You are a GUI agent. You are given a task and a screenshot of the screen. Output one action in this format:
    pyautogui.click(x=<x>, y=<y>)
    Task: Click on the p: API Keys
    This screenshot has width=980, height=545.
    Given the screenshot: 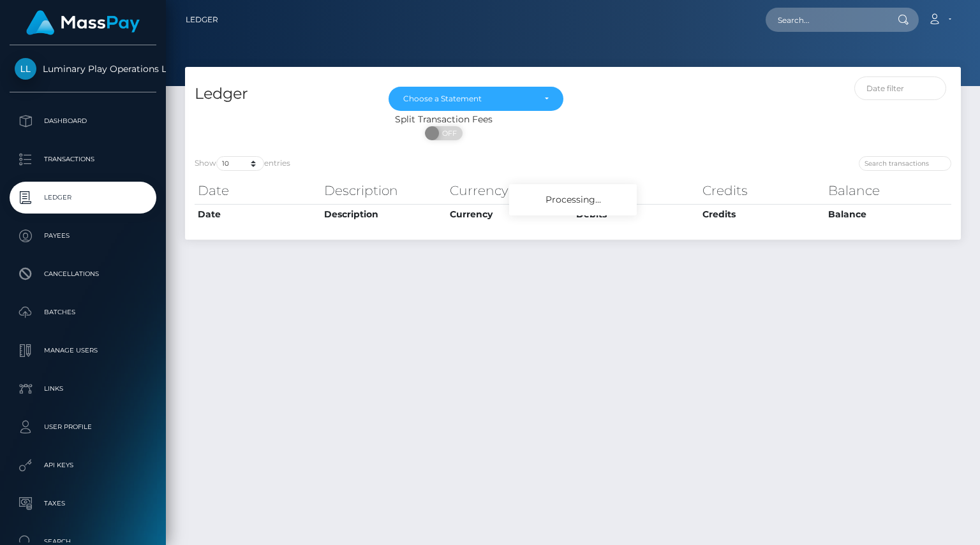 What is the action you would take?
    pyautogui.click(x=83, y=466)
    